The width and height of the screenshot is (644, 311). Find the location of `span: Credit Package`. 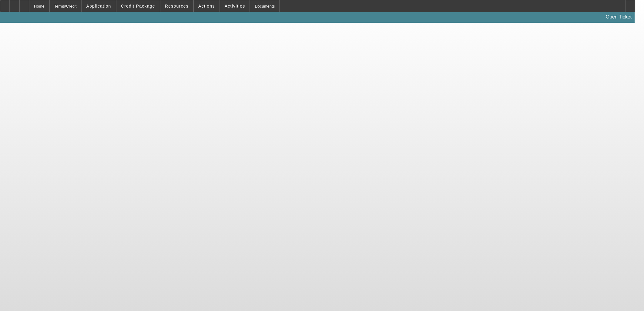

span: Credit Package is located at coordinates (138, 6).